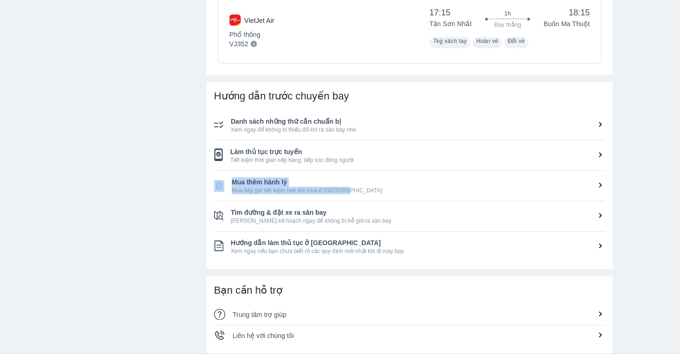 The width and height of the screenshot is (680, 359). Describe the element at coordinates (248, 290) in the screenshot. I see `span: Bạn cần hỗ trợ` at that location.